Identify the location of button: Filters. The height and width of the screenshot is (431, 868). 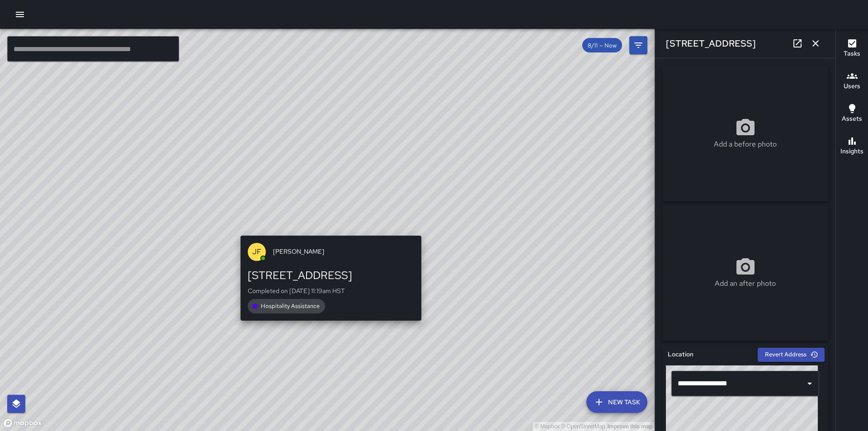
(638, 45).